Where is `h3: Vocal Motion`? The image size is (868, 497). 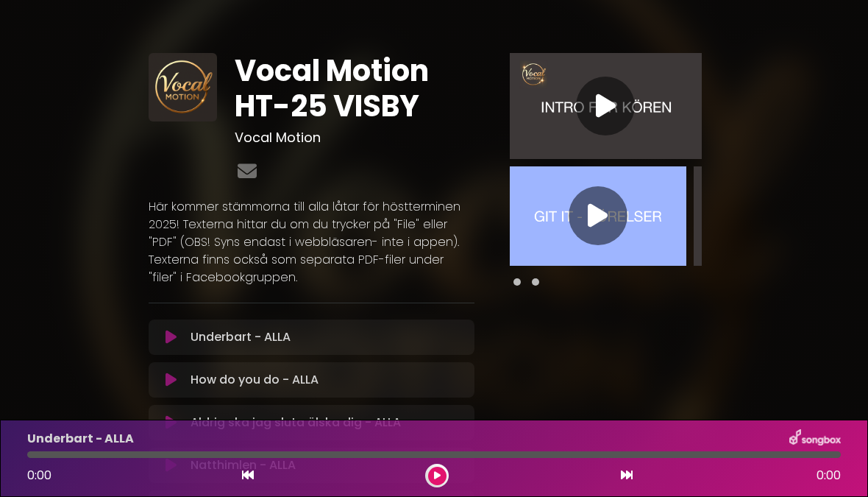 h3: Vocal Motion is located at coordinates (354, 138).